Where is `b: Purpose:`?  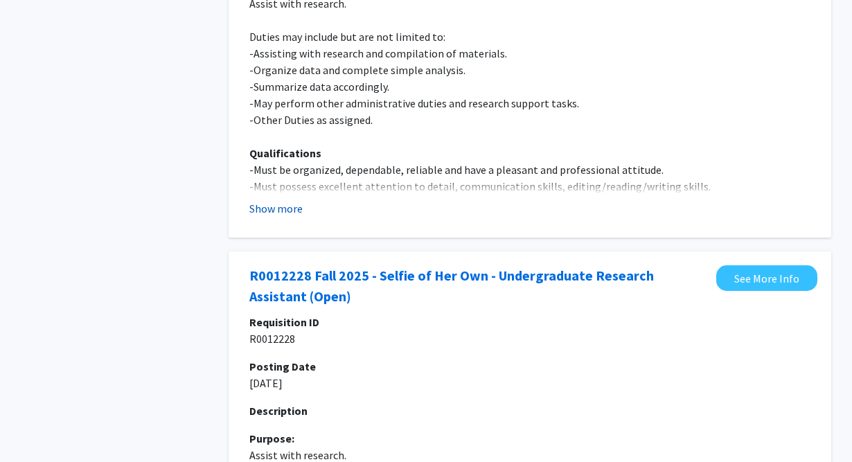 b: Purpose: is located at coordinates (271, 438).